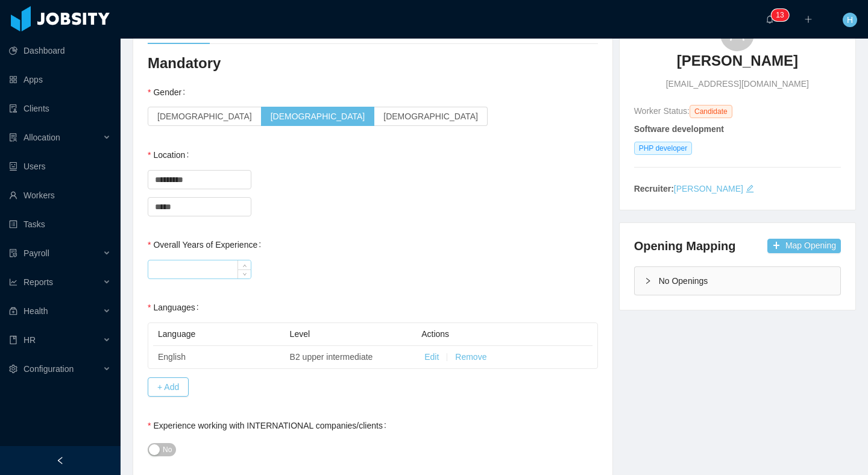  What do you see at coordinates (60, 51) in the screenshot?
I see `a: icon: pie-chartDashboard` at bounding box center [60, 51].